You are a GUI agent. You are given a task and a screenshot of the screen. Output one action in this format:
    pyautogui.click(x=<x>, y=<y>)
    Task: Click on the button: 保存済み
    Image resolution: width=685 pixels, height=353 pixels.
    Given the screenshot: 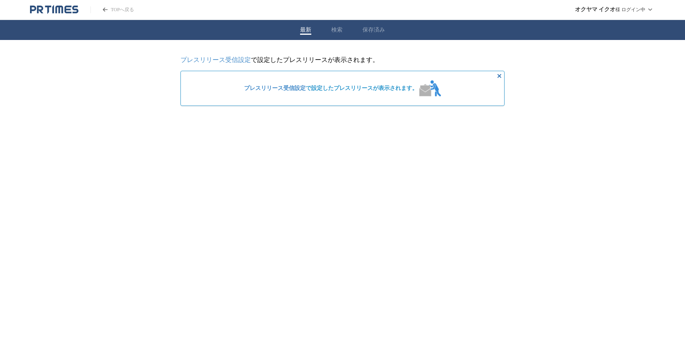 What is the action you would take?
    pyautogui.click(x=373, y=30)
    